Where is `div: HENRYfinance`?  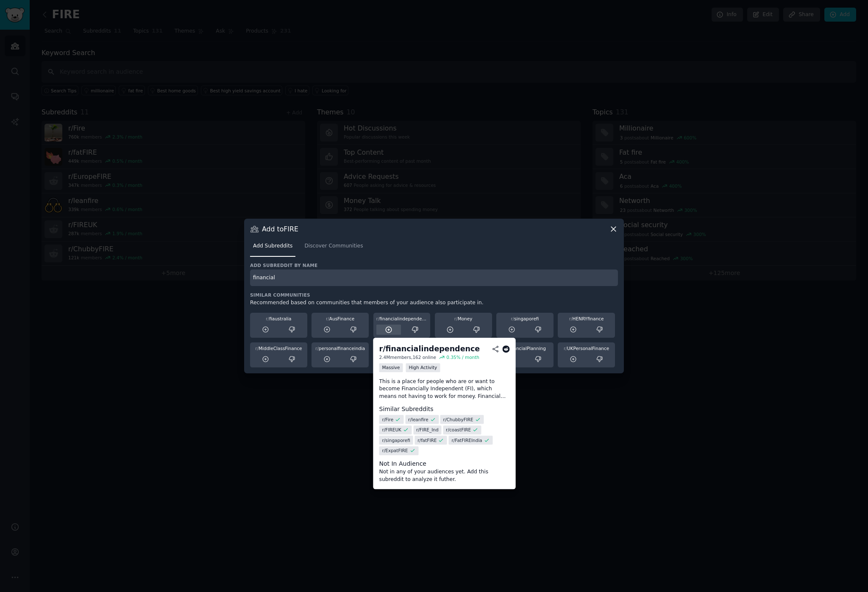
div: HENRYfinance is located at coordinates (587, 319).